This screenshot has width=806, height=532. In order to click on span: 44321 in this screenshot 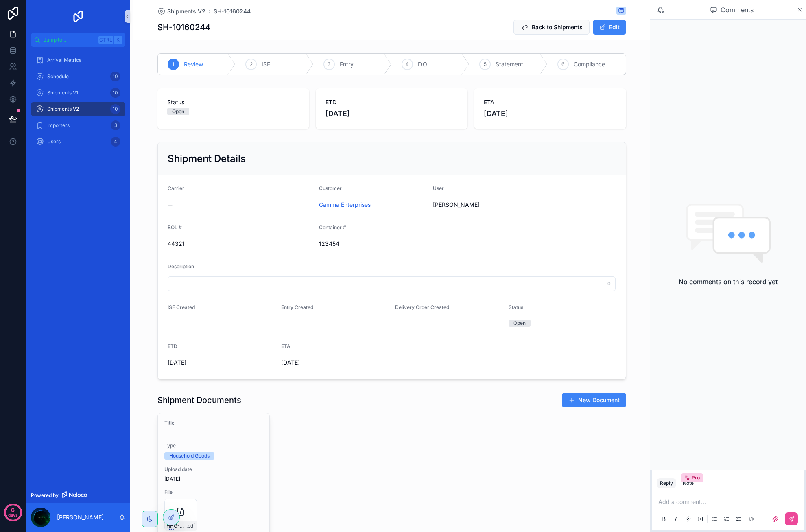, I will do `click(240, 244)`.